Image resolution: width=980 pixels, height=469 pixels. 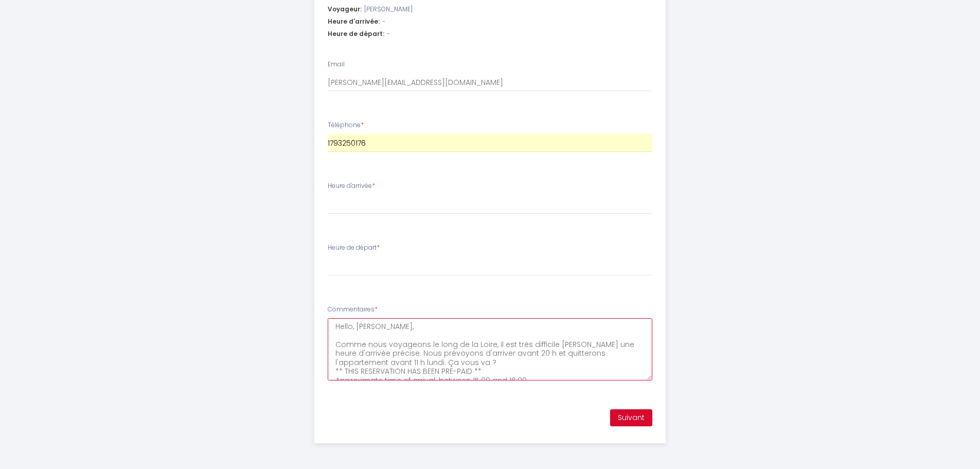 What do you see at coordinates (631, 417) in the screenshot?
I see `button: Suivant` at bounding box center [631, 417].